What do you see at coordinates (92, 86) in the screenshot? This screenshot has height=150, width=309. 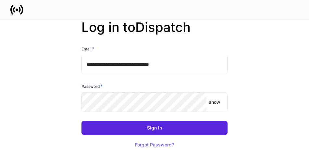 I see `h6: Password` at bounding box center [92, 86].